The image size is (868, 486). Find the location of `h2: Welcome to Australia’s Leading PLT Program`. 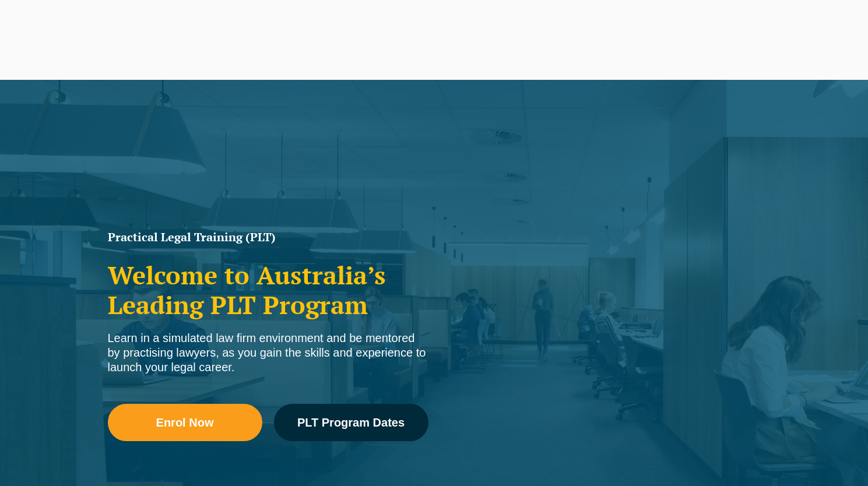

h2: Welcome to Australia’s Leading PLT Program is located at coordinates (268, 290).